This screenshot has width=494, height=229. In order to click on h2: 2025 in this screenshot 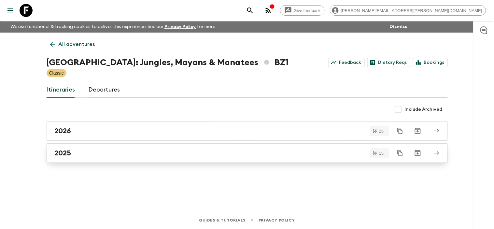, I will do `click(63, 153)`.